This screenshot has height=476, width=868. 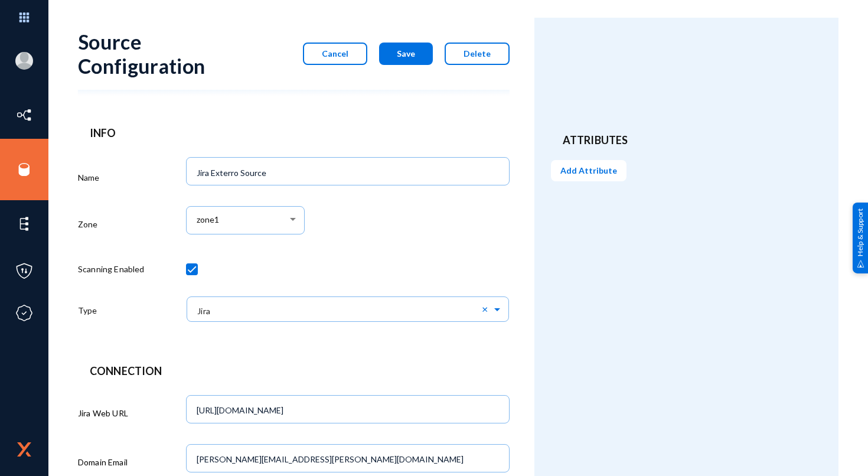 What do you see at coordinates (335, 54) in the screenshot?
I see `button: Cancel` at bounding box center [335, 54].